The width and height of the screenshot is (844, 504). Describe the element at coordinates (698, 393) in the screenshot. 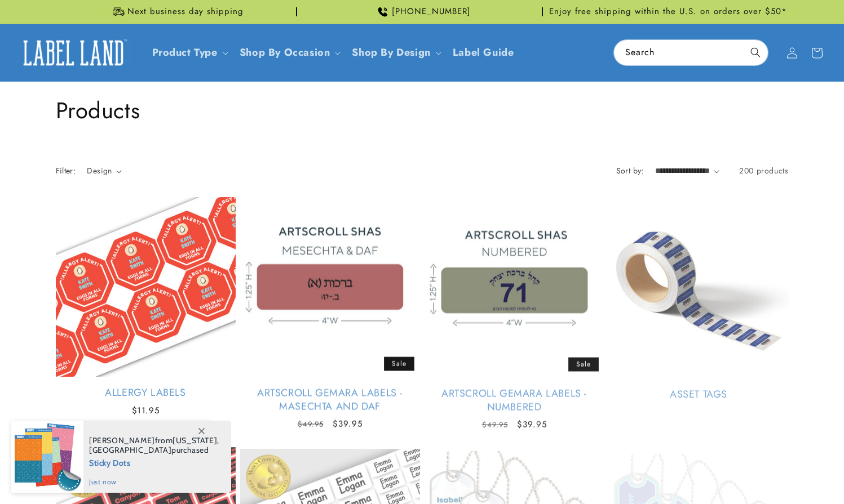

I see `a: Asset Tags` at that location.